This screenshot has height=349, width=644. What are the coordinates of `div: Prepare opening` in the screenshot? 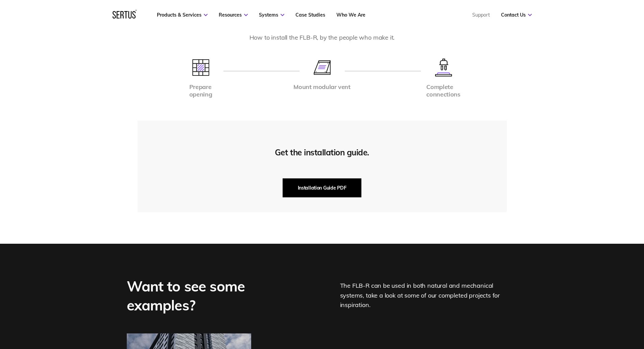 It's located at (201, 91).